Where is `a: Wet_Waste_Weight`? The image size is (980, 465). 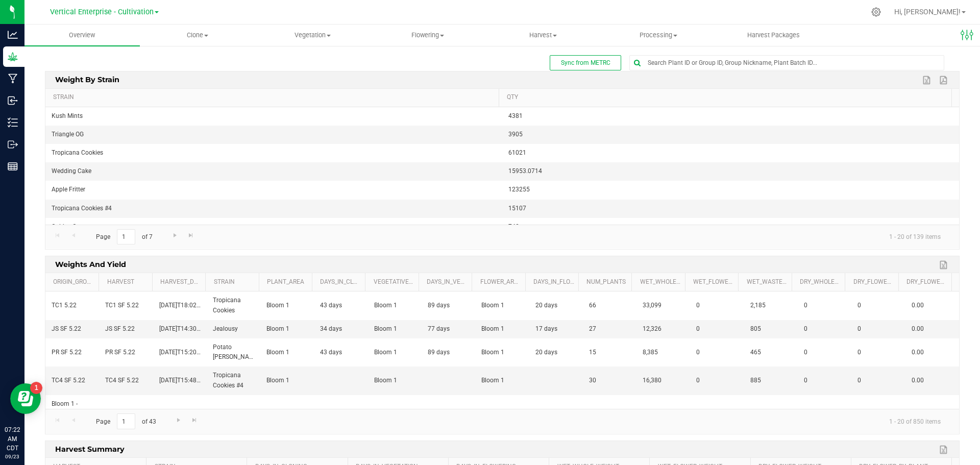
a: Wet_Waste_Weight is located at coordinates (767, 282).